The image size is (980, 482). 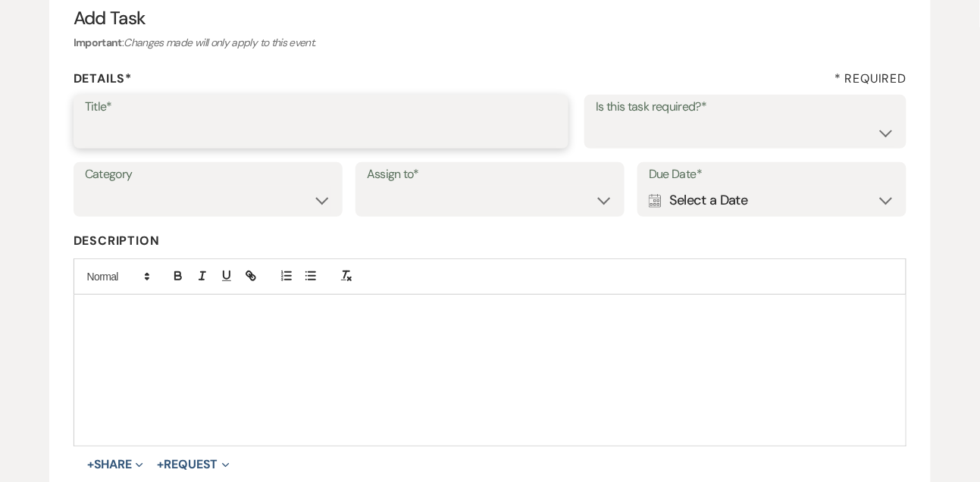 I want to click on h3: Add Task, so click(x=490, y=18).